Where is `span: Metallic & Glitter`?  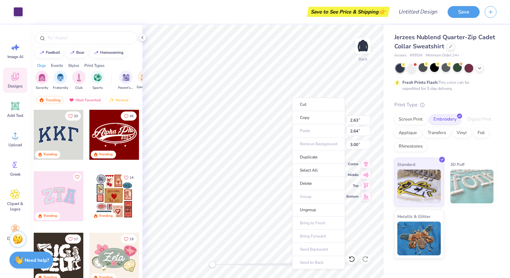 span: Metallic & Glitter is located at coordinates (414, 216).